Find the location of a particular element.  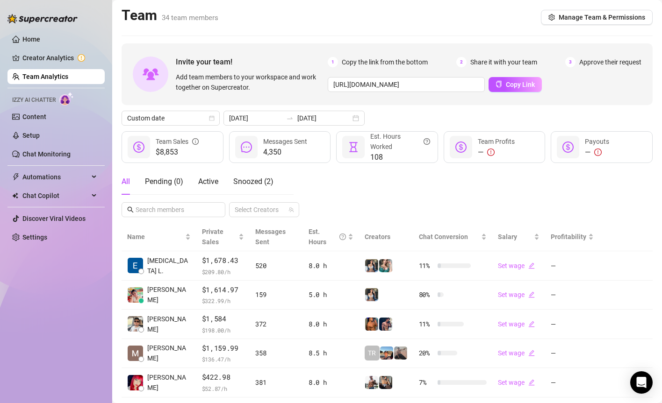

span: Payouts is located at coordinates (597, 142).